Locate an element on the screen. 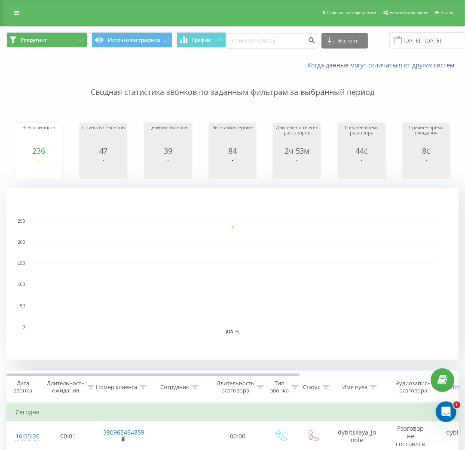 Image resolution: width=465 pixels, height=450 pixels. div: Целевых звонков is located at coordinates (168, 136).